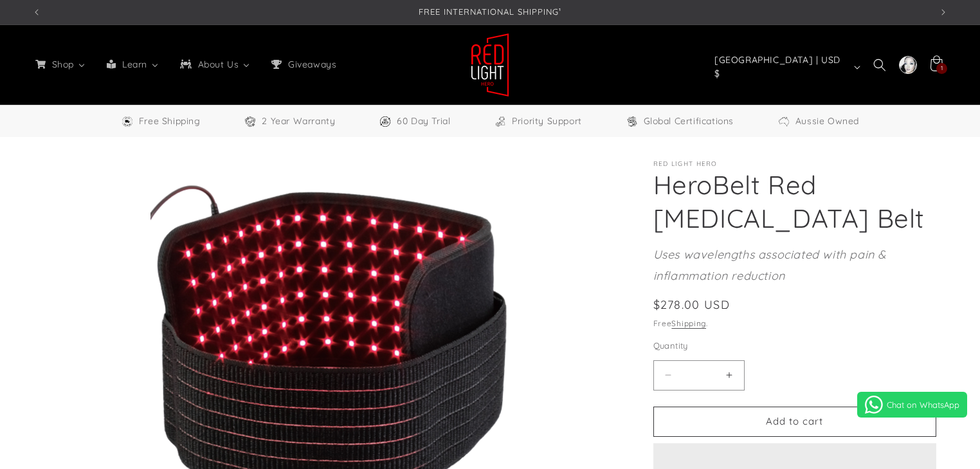  What do you see at coordinates (800, 324) in the screenshot?
I see `div: Free .` at bounding box center [800, 324].